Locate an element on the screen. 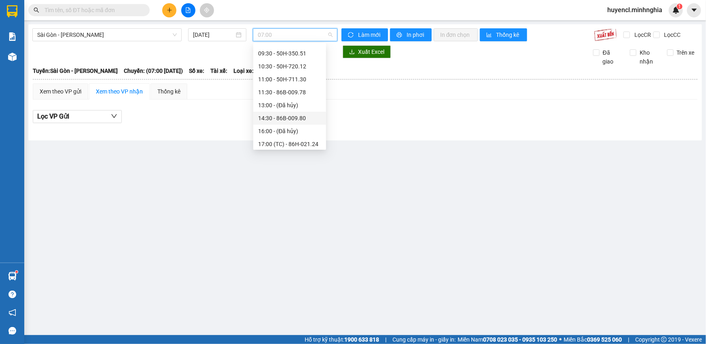  input: 12/08/2025 is located at coordinates (213, 35).